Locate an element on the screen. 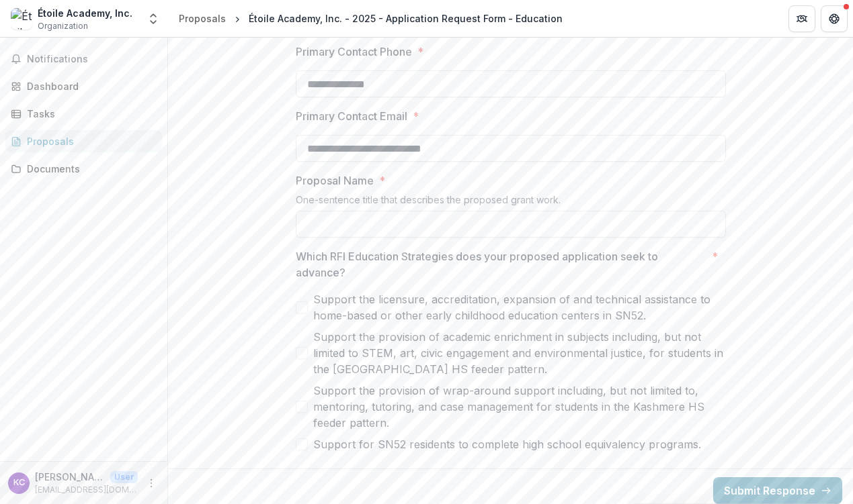 The width and height of the screenshot is (853, 504). div: One-sentence title that describes the proposed grant work. is located at coordinates (511, 202).